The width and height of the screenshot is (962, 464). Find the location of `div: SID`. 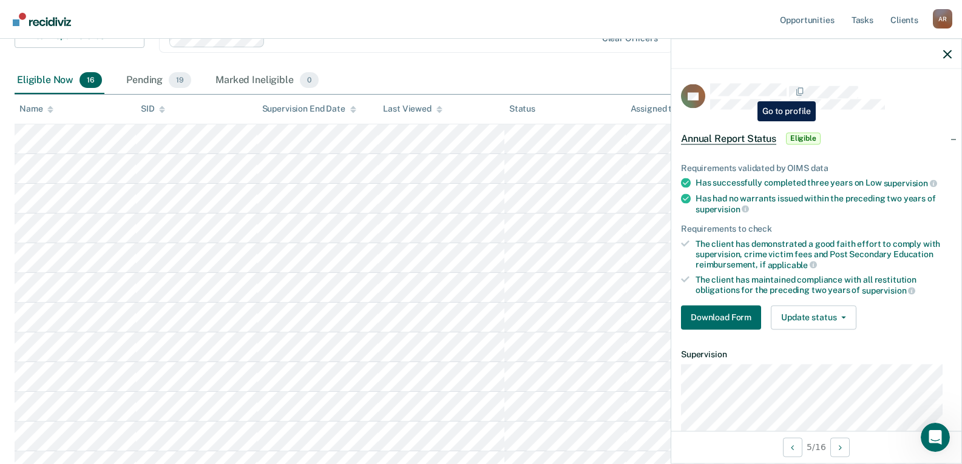

div: SID is located at coordinates (153, 109).